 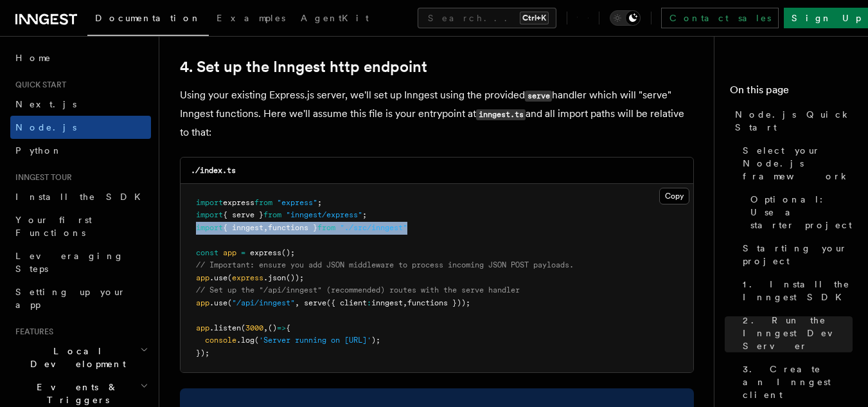 What do you see at coordinates (250, 18) in the screenshot?
I see `span: Examples` at bounding box center [250, 18].